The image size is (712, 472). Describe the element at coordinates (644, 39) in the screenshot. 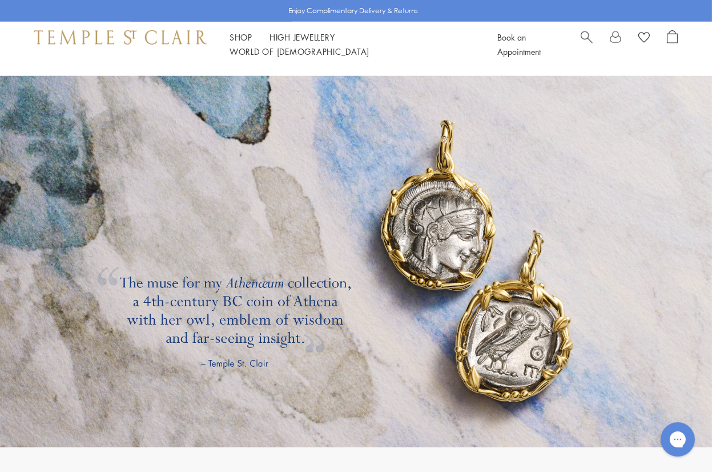

I see `a: View Wishlist` at that location.